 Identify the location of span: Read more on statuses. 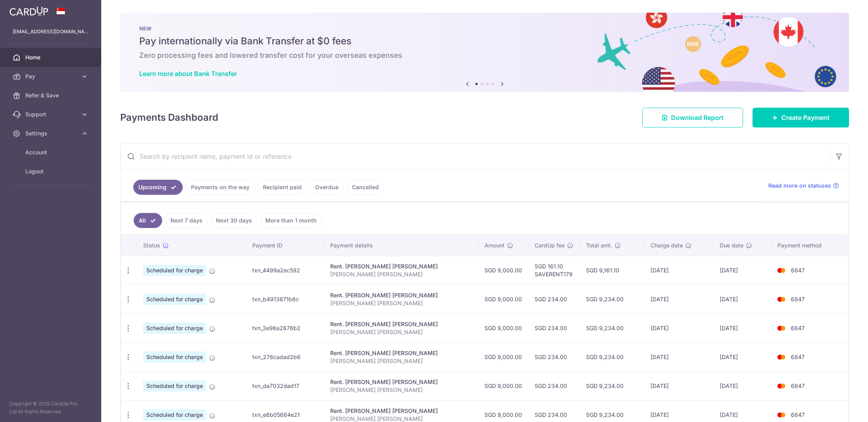
(800, 186).